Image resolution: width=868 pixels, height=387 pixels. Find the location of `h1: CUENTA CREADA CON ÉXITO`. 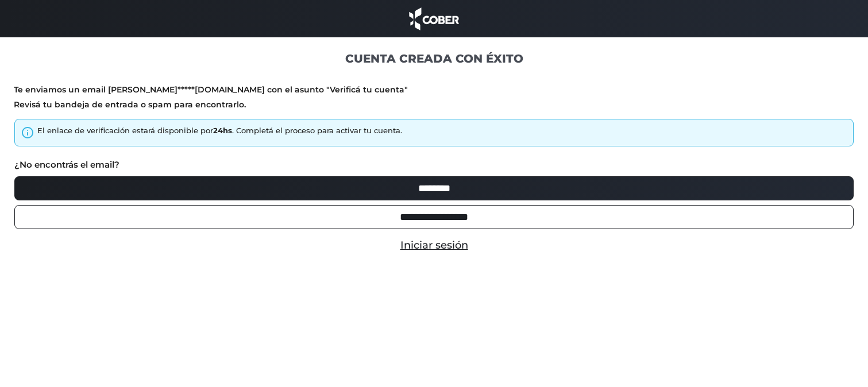

h1: CUENTA CREADA CON ÉXITO is located at coordinates (434, 58).